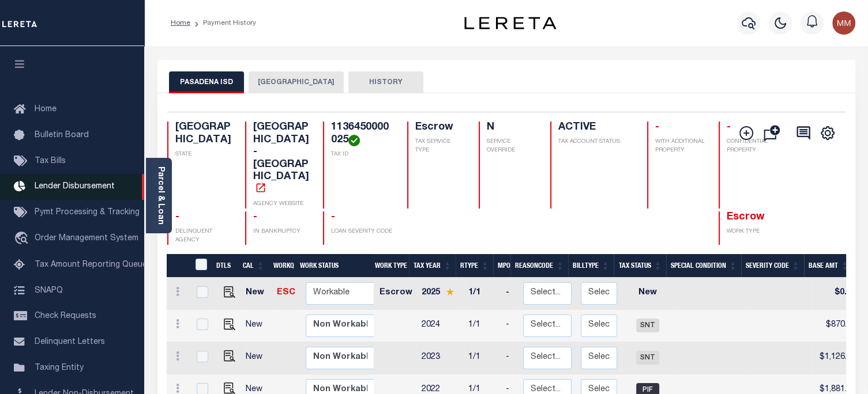  Describe the element at coordinates (511, 23) in the screenshot. I see `img: logo-dark.svg` at that location.